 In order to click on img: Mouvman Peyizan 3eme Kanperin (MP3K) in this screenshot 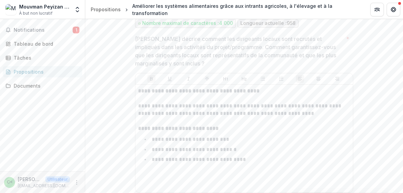, I will do `click(11, 10)`.